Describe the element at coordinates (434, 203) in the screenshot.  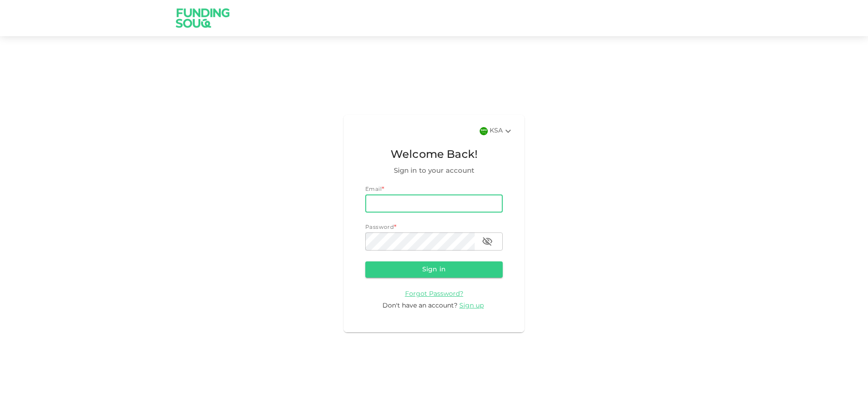
I see `input: email` at that location.